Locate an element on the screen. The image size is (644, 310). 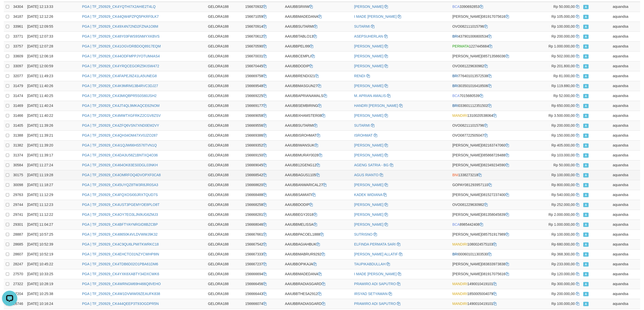
span: Rp 150.000,00 is located at coordinates (563, 136).